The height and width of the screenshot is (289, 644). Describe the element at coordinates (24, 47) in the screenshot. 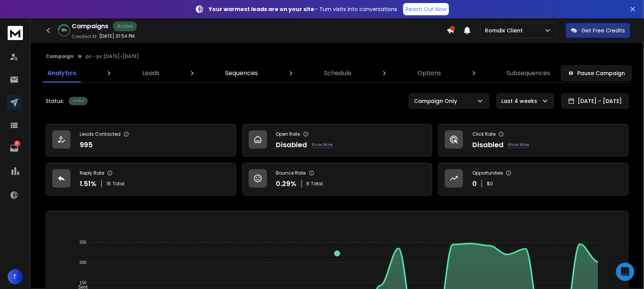

I see `img: tab_domain_overview_orange.svg` at that location.